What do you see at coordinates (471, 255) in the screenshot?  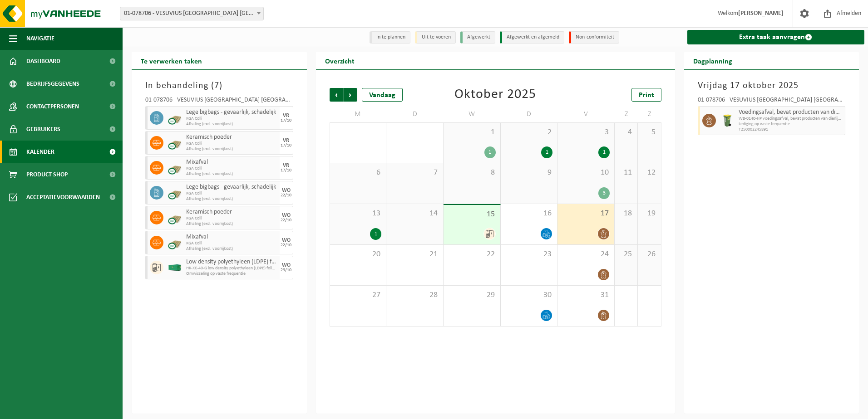 I see `span: 22` at bounding box center [471, 255].